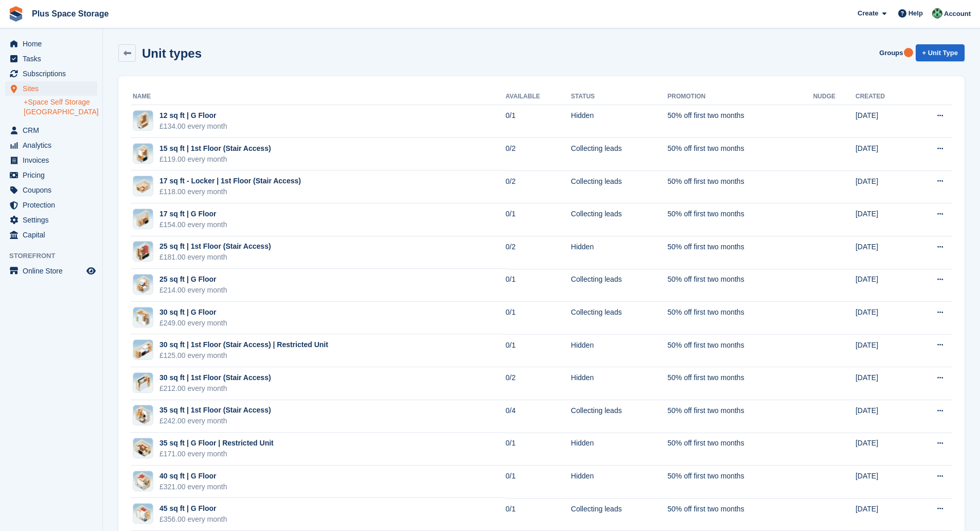 The width and height of the screenshot is (980, 531). Describe the element at coordinates (143, 153) in the screenshot. I see `img: 119.png` at that location.